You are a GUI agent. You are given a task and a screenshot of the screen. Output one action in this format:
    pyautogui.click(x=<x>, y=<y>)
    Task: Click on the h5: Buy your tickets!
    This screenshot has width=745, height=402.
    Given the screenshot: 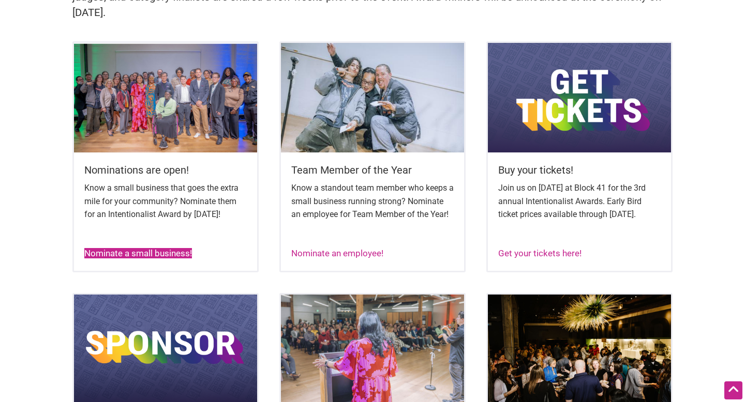 What is the action you would take?
    pyautogui.click(x=579, y=170)
    